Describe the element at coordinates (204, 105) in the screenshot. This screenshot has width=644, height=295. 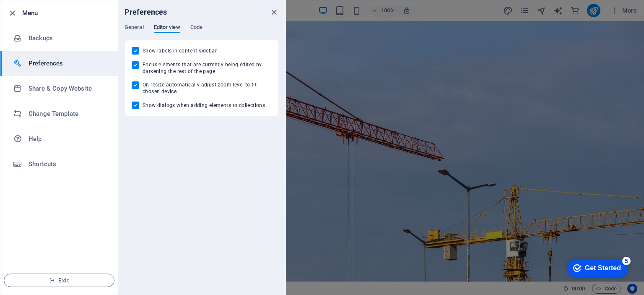
I see `span: Show dialogs when adding elements to collections` at that location.